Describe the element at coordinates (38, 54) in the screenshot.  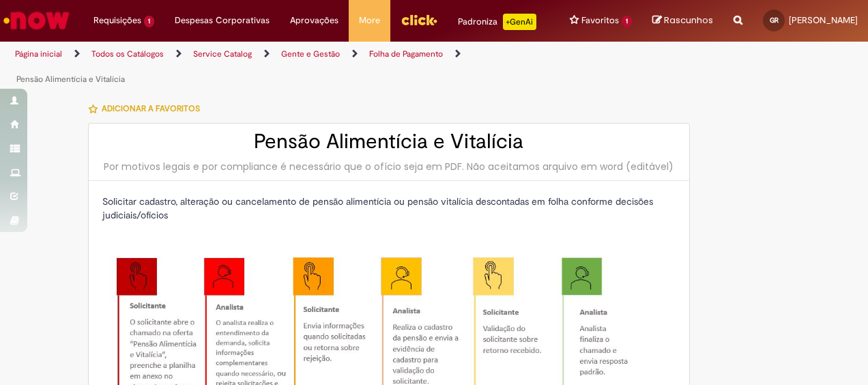
I see `a: Página inicial` at that location.